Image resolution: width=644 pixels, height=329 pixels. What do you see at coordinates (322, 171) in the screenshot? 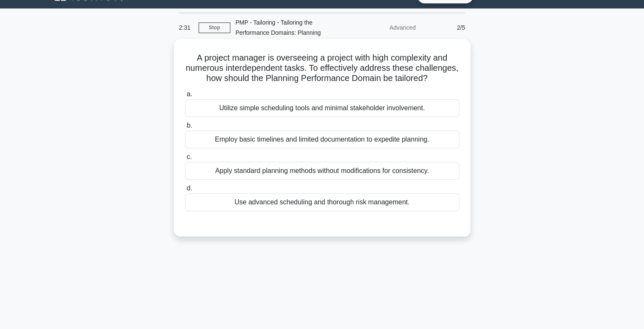
I see `div: Apply standard planning methods without modifications for consistency.` at bounding box center [322, 171].